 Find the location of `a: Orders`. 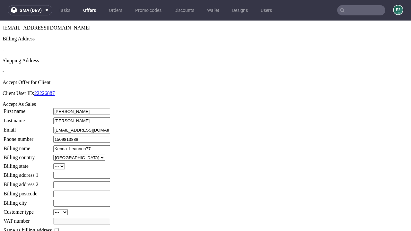

a: Orders is located at coordinates (115, 10).